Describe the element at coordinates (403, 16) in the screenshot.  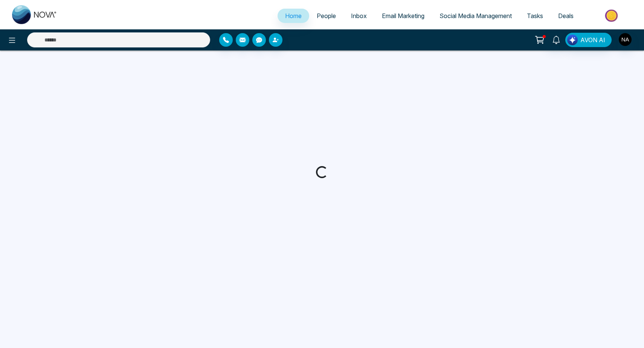
I see `span: Email Marketing` at that location.